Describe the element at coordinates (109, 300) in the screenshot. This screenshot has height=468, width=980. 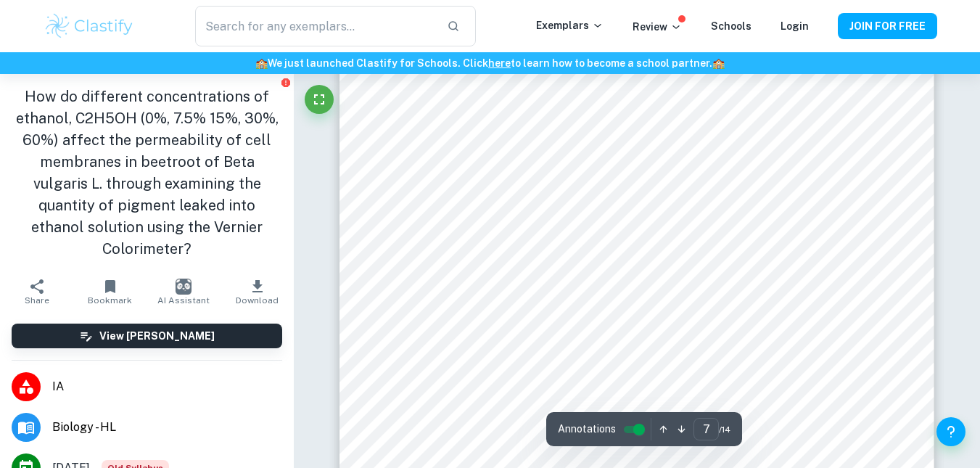
I see `span: Bookmark` at that location.